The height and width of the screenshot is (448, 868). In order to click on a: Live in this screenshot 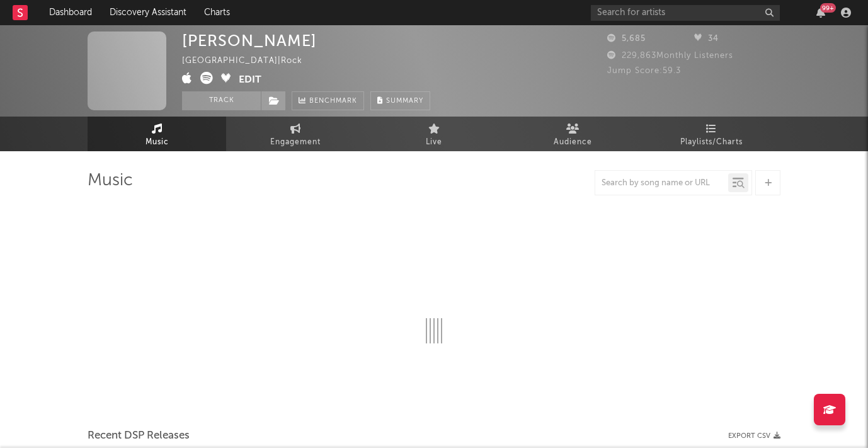, I will do `click(434, 133)`.